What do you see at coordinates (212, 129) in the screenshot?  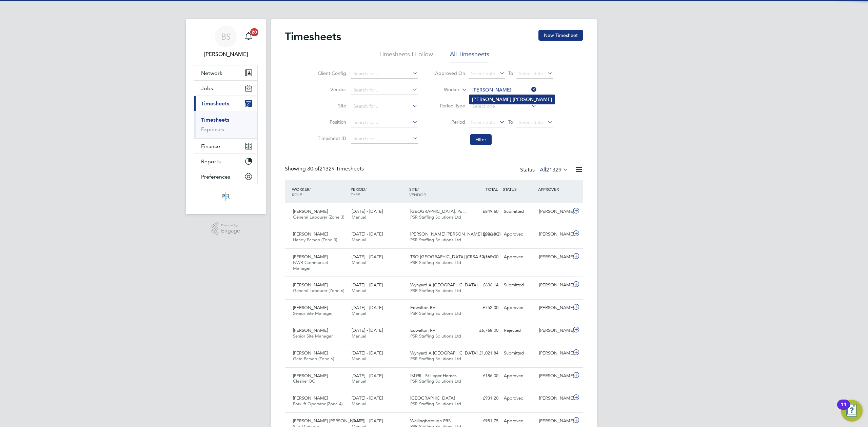 I see `a: Expenses` at bounding box center [212, 129].